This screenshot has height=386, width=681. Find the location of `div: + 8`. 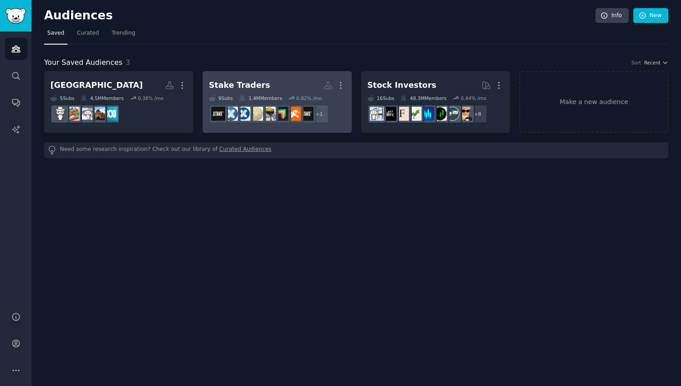

div: + 8 is located at coordinates (478, 114).